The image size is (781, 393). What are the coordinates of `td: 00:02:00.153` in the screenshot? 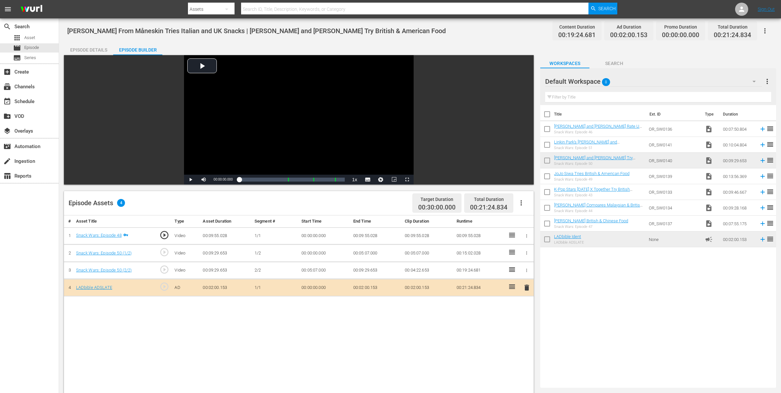 It's located at (428, 287).